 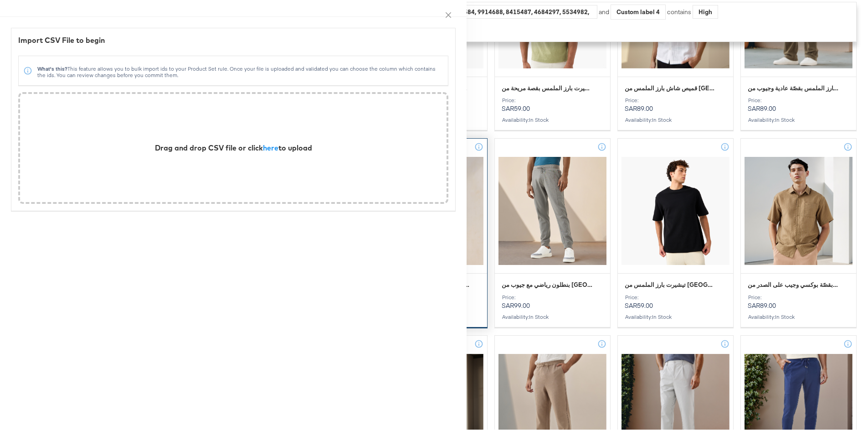 What do you see at coordinates (52, 66) in the screenshot?
I see `strong: What's this?` at bounding box center [52, 66].